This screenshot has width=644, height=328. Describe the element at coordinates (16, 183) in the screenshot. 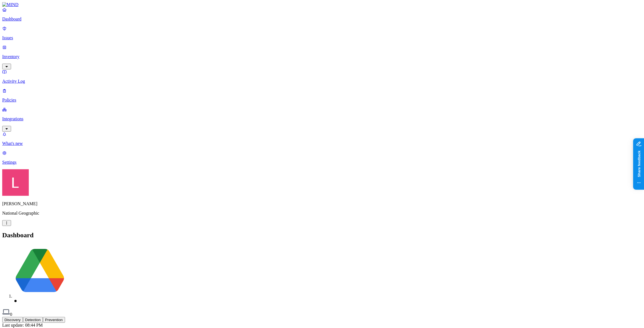

I see `img: Landen Brown` at that location.